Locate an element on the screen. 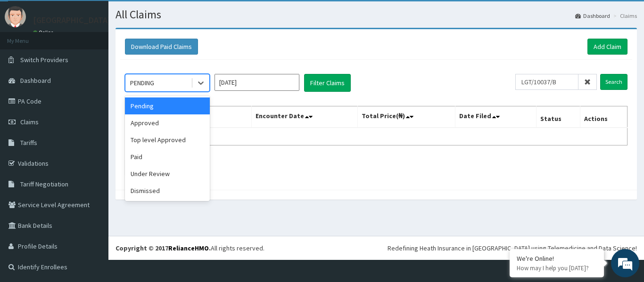 This screenshot has height=282, width=644. h1: All Claims is located at coordinates (376, 15).